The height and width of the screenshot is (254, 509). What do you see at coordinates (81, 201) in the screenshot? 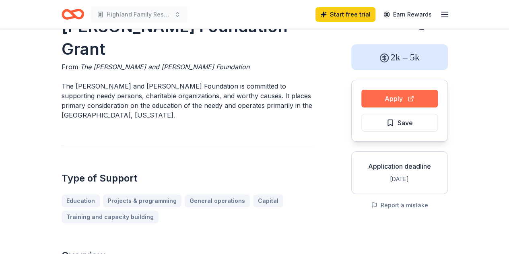
I see `a: Education` at bounding box center [81, 201].